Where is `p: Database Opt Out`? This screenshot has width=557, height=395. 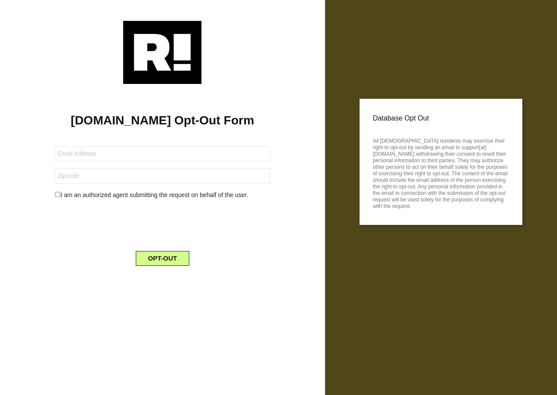 p: Database Opt Out is located at coordinates (441, 118).